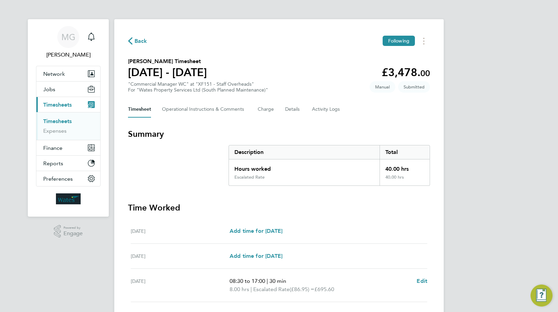  I want to click on span: Network, so click(54, 74).